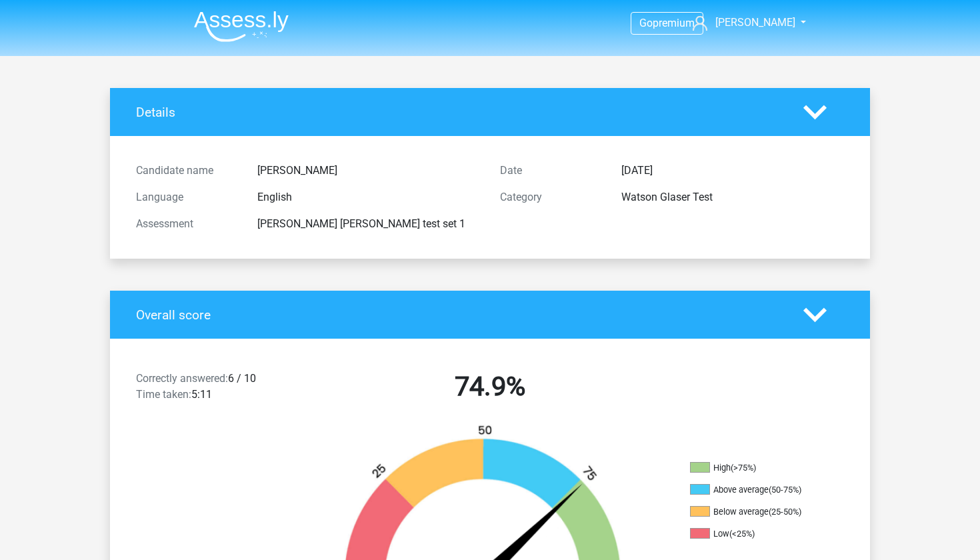  Describe the element at coordinates (757, 490) in the screenshot. I see `li: Above average` at that location.